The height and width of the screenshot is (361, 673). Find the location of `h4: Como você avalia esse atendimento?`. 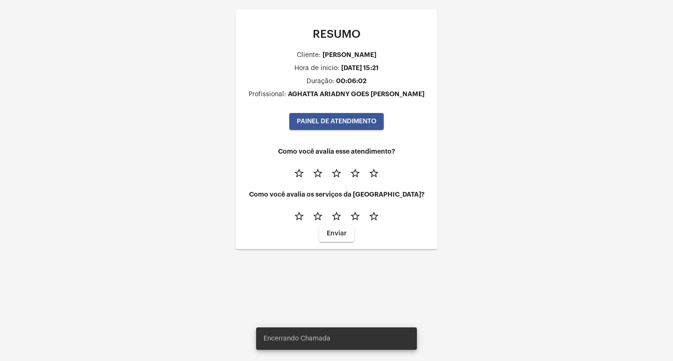

h4: Como você avalia esse atendimento? is located at coordinates (336, 151).